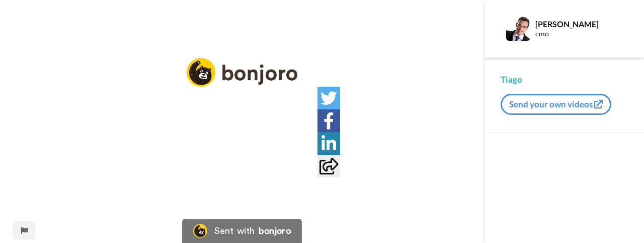 Image resolution: width=644 pixels, height=243 pixels. What do you see at coordinates (242, 230) in the screenshot?
I see `a: Bonjoro LogoSent withbonjoro` at bounding box center [242, 230].